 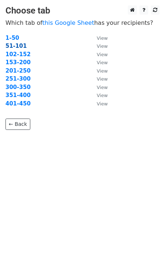 What do you see at coordinates (18, 79) in the screenshot?
I see `a: 251-300` at bounding box center [18, 79].